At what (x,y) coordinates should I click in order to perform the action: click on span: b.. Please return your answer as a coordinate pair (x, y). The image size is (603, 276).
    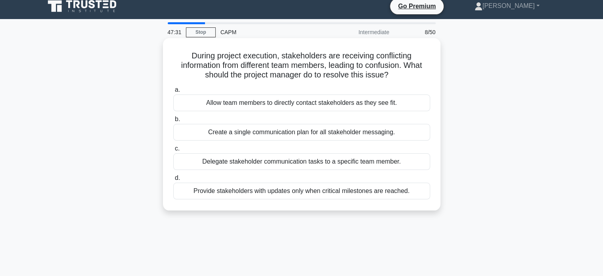
    Looking at the image, I should click on (177, 119).